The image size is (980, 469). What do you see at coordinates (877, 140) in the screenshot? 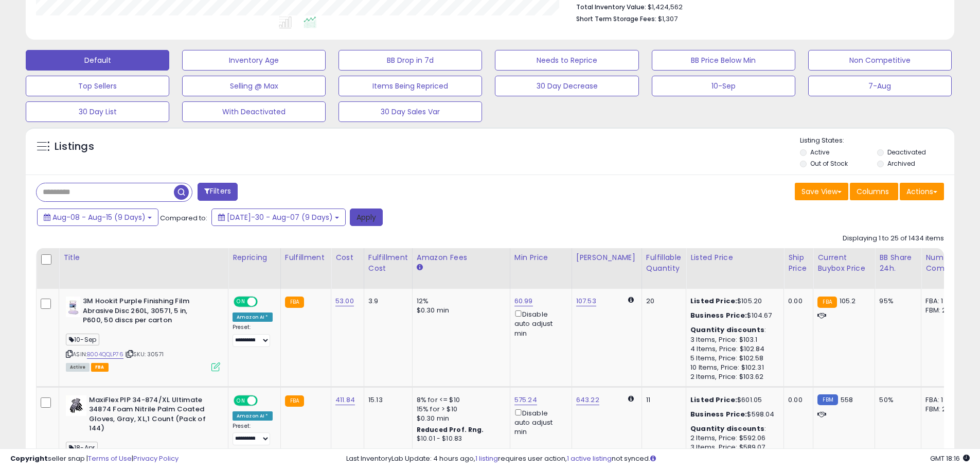
I see `p: Listing States:` at bounding box center [877, 140].